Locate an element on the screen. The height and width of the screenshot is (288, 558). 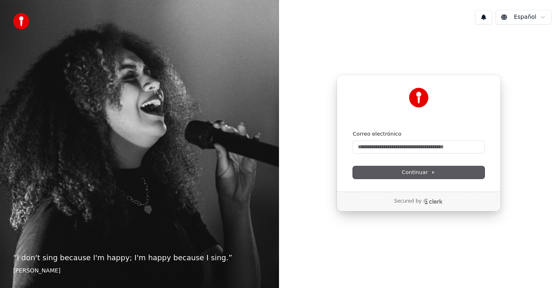
img: Youka is located at coordinates (418, 98).